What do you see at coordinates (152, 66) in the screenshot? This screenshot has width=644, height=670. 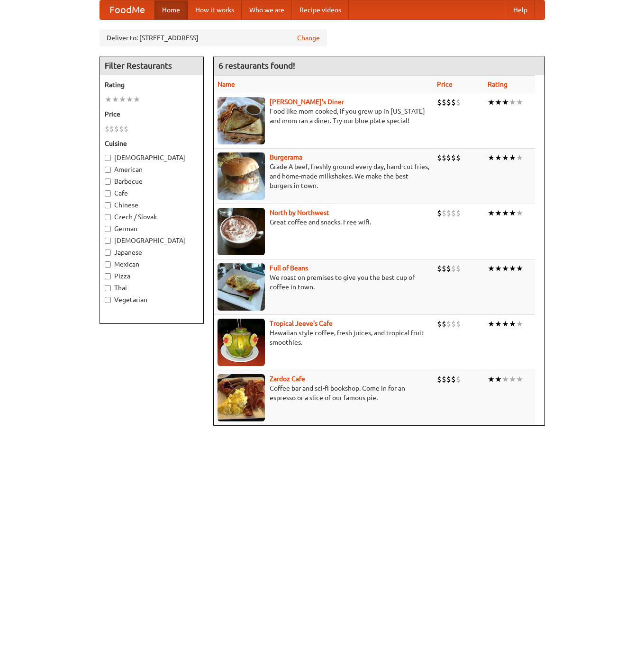 I see `h4: Filter Restaurants` at bounding box center [152, 66].